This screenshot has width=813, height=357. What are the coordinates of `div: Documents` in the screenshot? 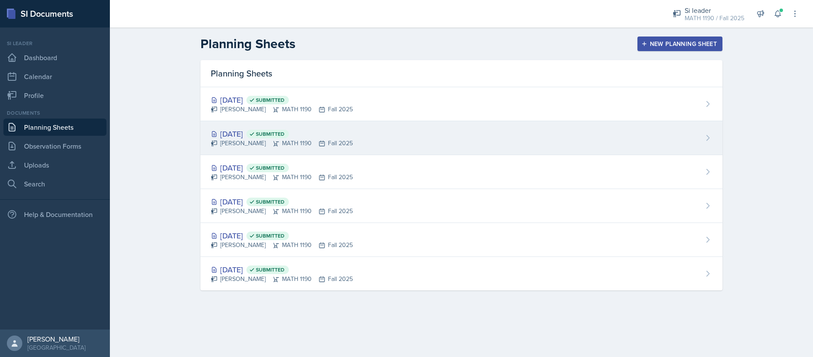 It's located at (55, 113).